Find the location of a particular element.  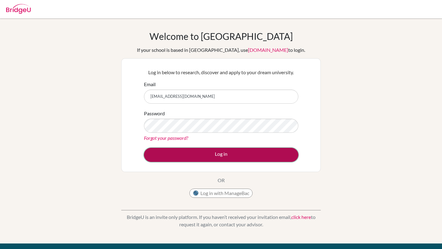

img: Bridge-U is located at coordinates (18, 9).